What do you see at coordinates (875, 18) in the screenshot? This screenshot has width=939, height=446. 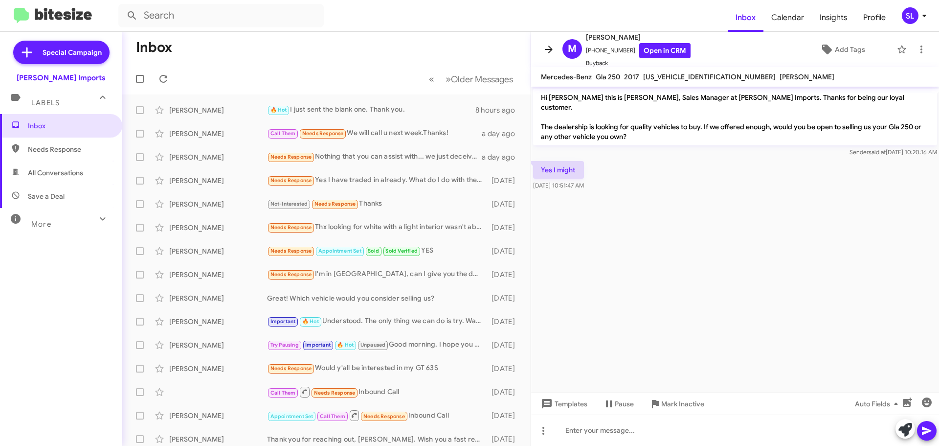 I see `a: Profile` at bounding box center [875, 18].